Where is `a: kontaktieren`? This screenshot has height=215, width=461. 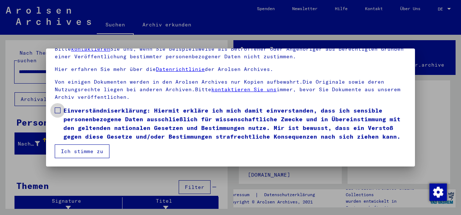
a: kontaktieren is located at coordinates (91, 49).